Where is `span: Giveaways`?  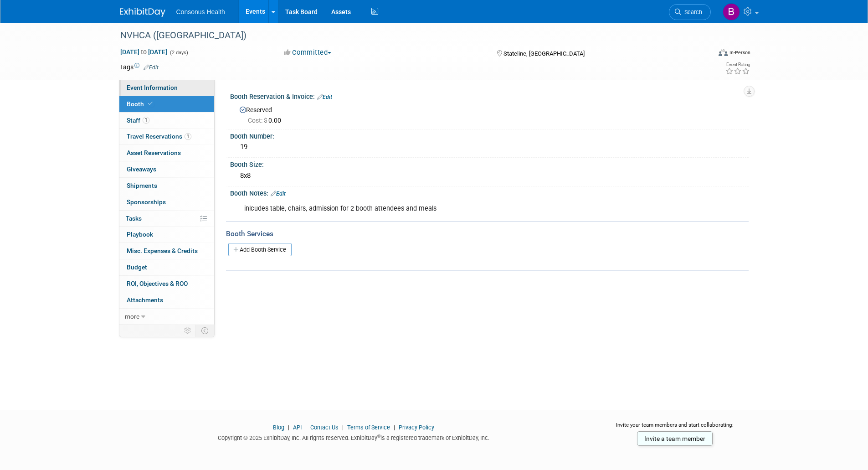 span: Giveaways is located at coordinates (141, 169).